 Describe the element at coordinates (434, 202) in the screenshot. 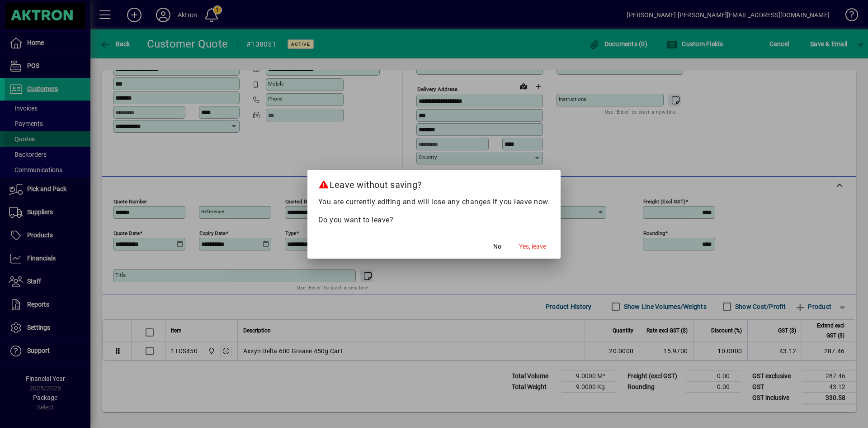

I see `p: You are currently editing and will lose any changes if you leave now.` at that location.